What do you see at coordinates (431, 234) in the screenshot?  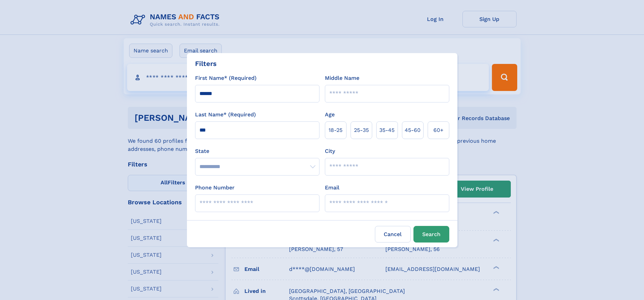 I see `button: Search` at bounding box center [431, 234].